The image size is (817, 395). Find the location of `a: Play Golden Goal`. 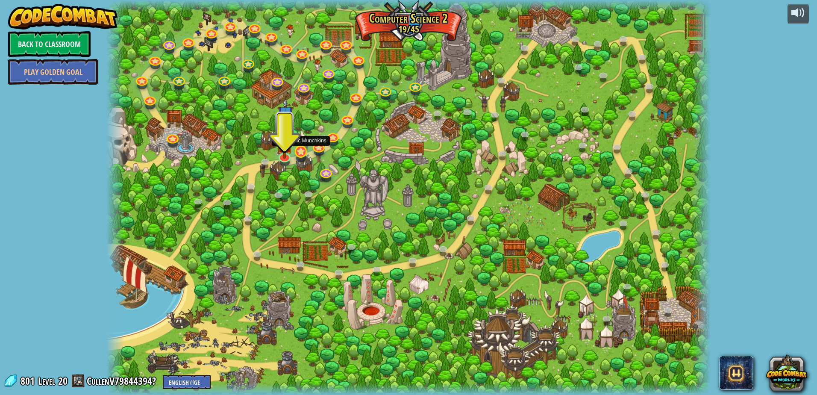

a: Play Golden Goal is located at coordinates (53, 72).